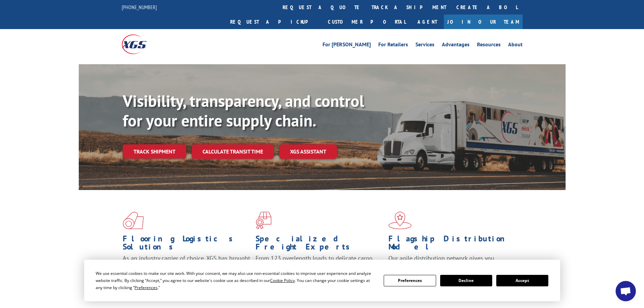 Image resolution: width=644 pixels, height=308 pixels. Describe the element at coordinates (451, 262) in the screenshot. I see `span: Our agile distribution network gives you nationwide inventory management on demand.` at that location.